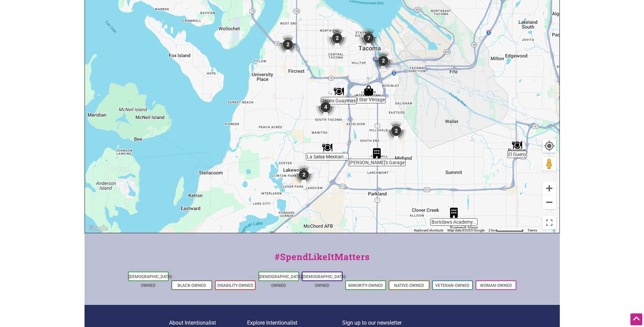  Describe the element at coordinates (550, 146) in the screenshot. I see `button: Your Location` at that location.